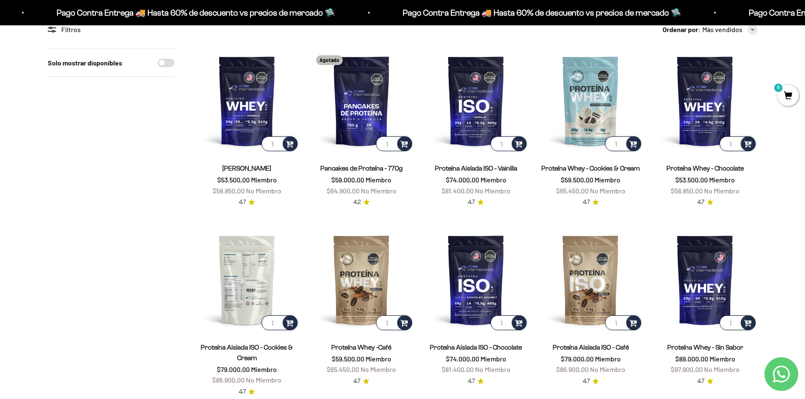  I want to click on a: Proteína Aislada ISO - Café, so click(591, 347).